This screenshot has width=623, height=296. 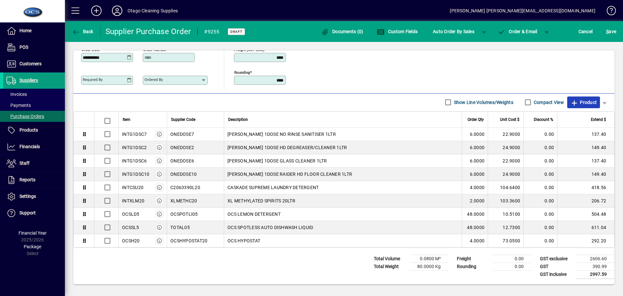 I want to click on a: Reports, so click(x=34, y=180).